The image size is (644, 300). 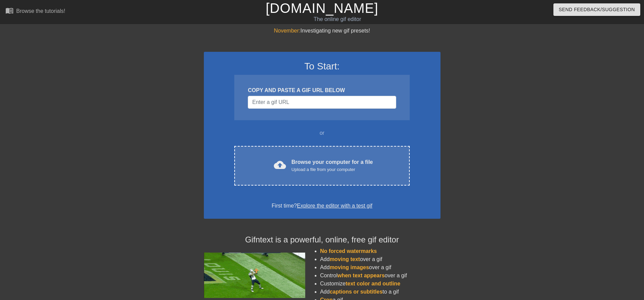 What do you see at coordinates (322, 133) in the screenshot?
I see `div: or` at bounding box center [322, 133].